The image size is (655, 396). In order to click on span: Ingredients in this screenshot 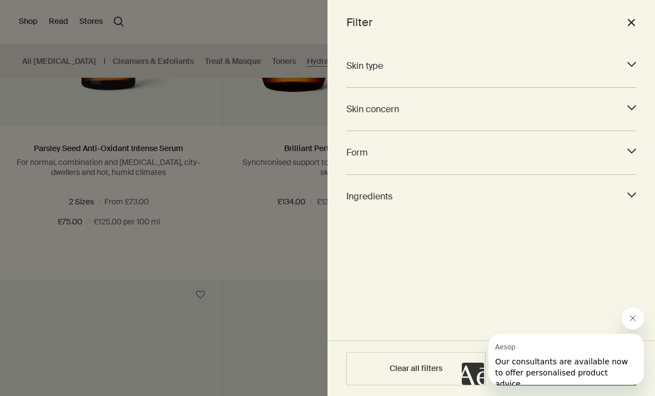, I will do `click(481, 196)`.